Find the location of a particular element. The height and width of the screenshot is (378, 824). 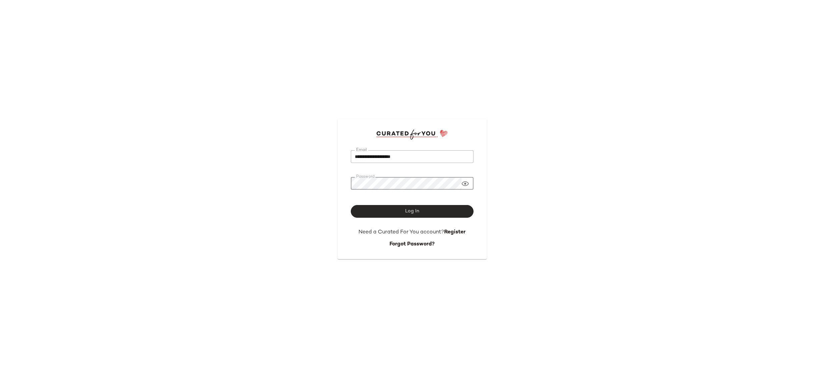

a: Register is located at coordinates (455, 232).